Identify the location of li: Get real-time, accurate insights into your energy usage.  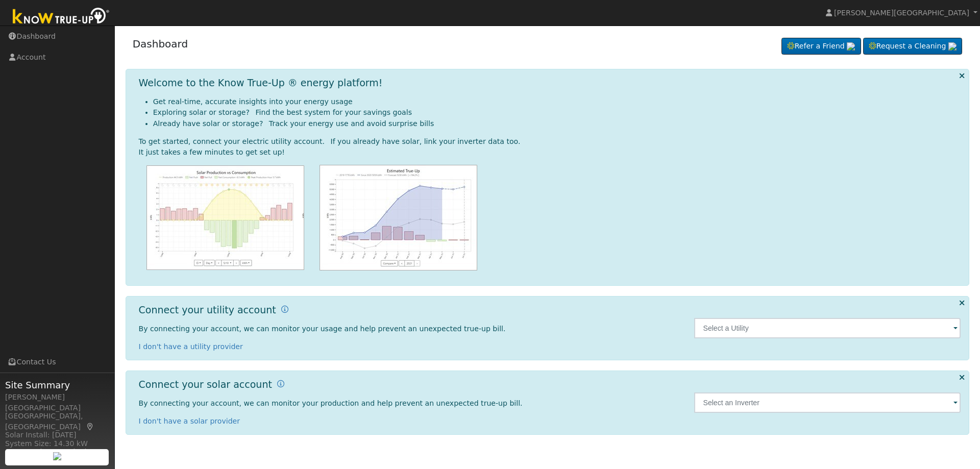
(557, 101).